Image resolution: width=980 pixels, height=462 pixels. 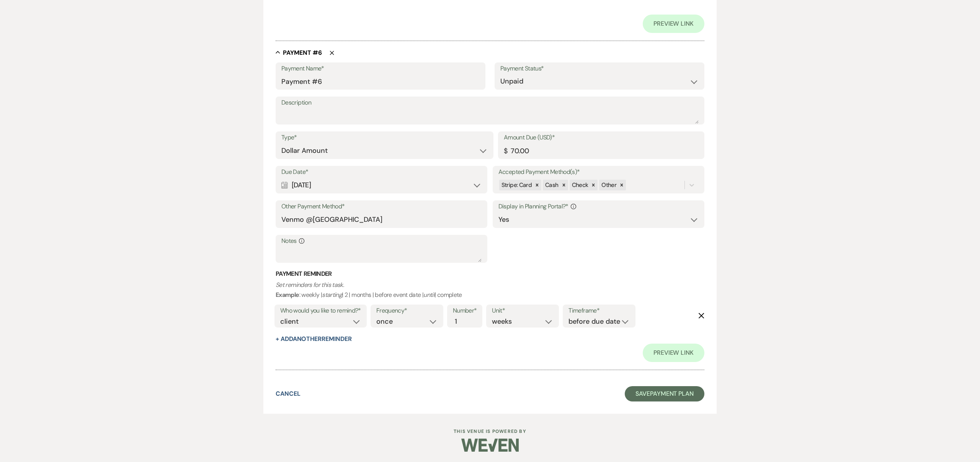 I want to click on label: Type*, so click(x=385, y=138).